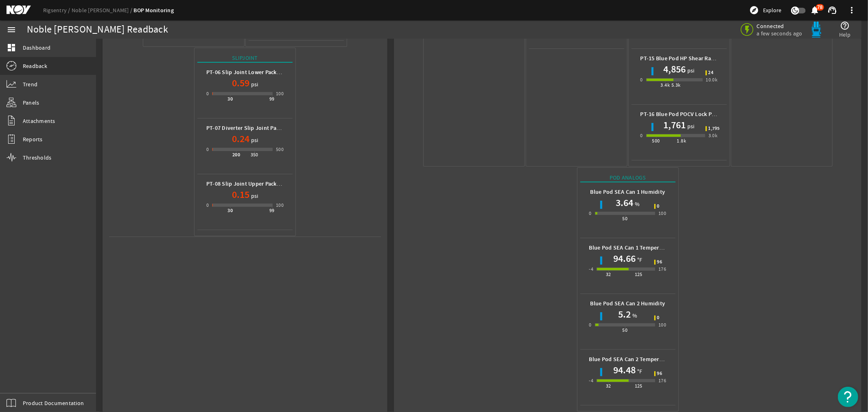  I want to click on span: Readback, so click(35, 66).